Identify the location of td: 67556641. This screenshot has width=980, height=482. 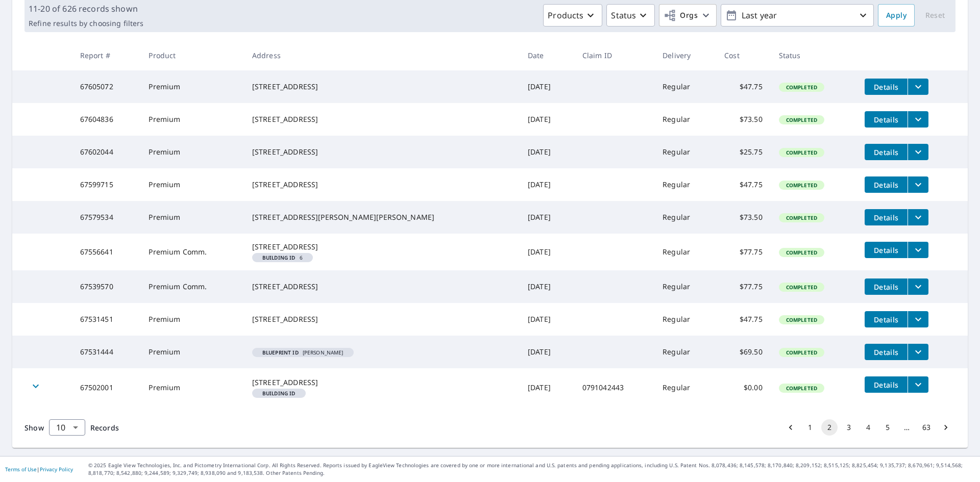
(106, 252).